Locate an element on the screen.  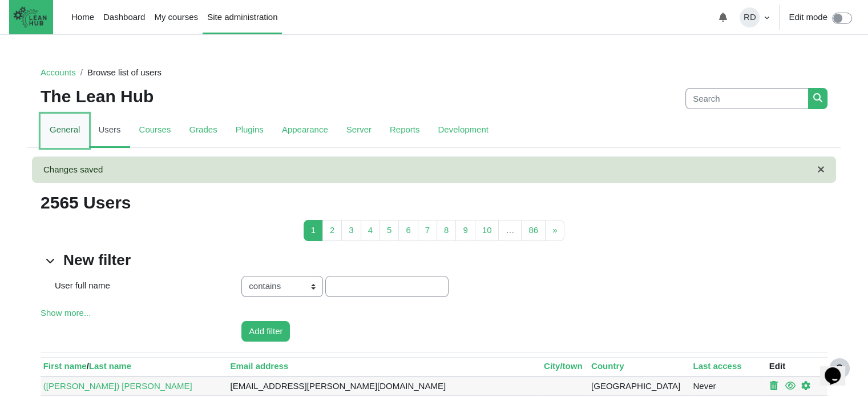
i: Suspend user account is located at coordinates (790, 385).